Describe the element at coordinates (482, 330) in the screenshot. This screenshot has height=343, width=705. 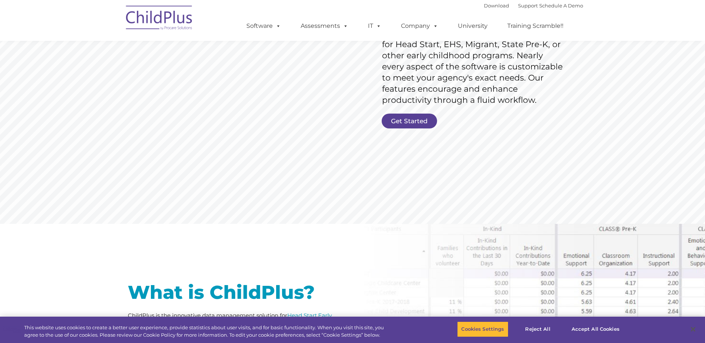
I see `button: Cookies Settings` at that location.